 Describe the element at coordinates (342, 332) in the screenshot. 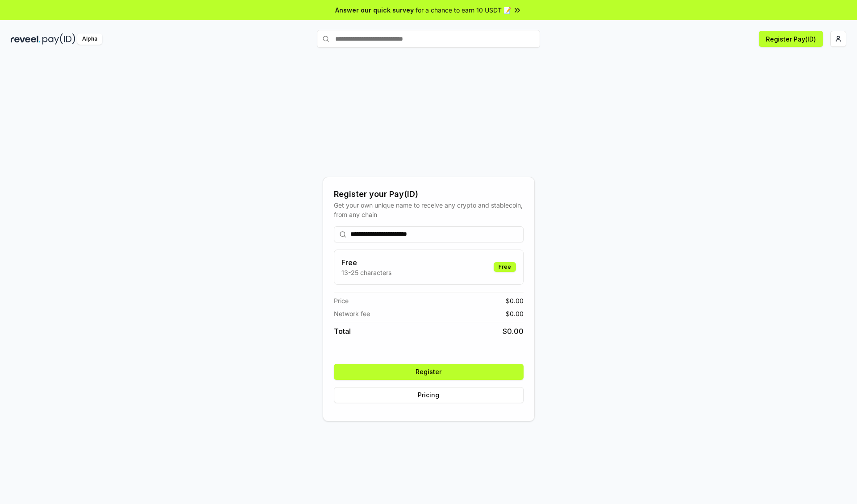

I see `span: Total` at that location.